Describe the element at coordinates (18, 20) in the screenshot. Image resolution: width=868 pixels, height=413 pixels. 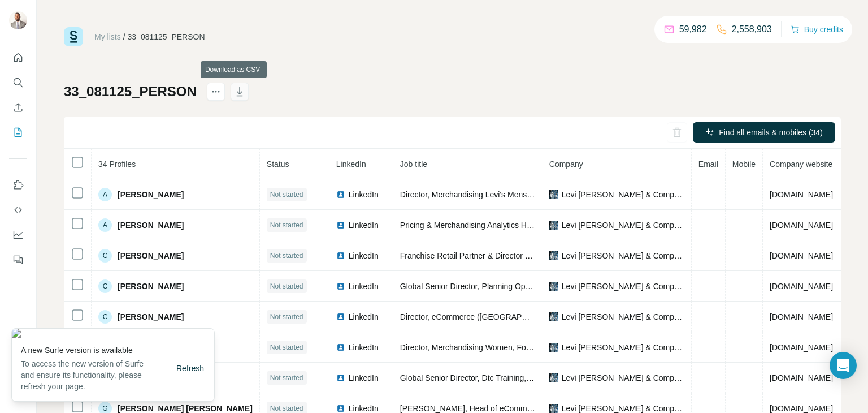
I see `img: Avatar` at that location.